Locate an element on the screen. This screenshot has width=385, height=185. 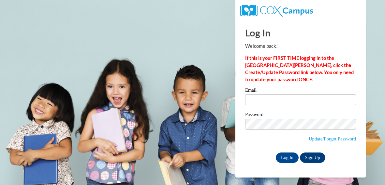
label: Password is located at coordinates (300, 116).